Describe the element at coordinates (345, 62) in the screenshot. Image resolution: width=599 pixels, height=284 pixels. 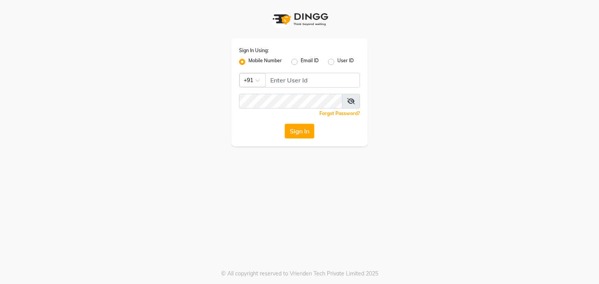
I see `label: User ID` at that location.